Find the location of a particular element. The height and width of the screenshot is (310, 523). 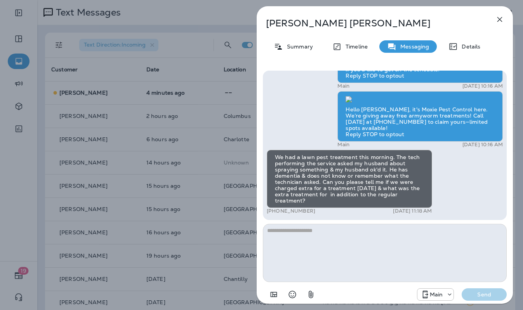

div: +1 (817) 482-3792 is located at coordinates (436, 295).